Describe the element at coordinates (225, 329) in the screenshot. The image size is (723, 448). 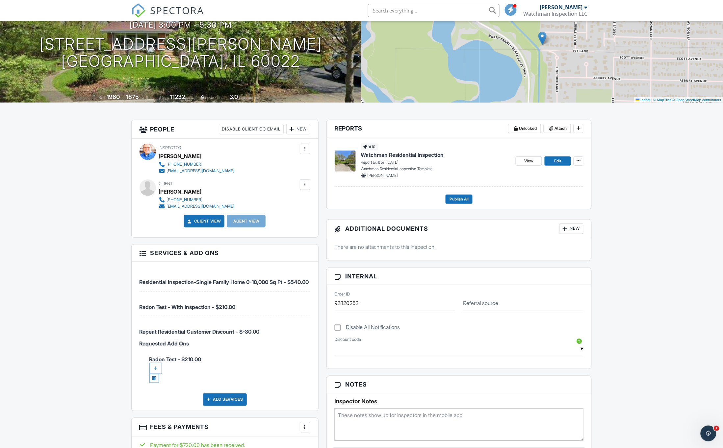
I see `li: Service: Repeat Residential Customer Discount` at that location.